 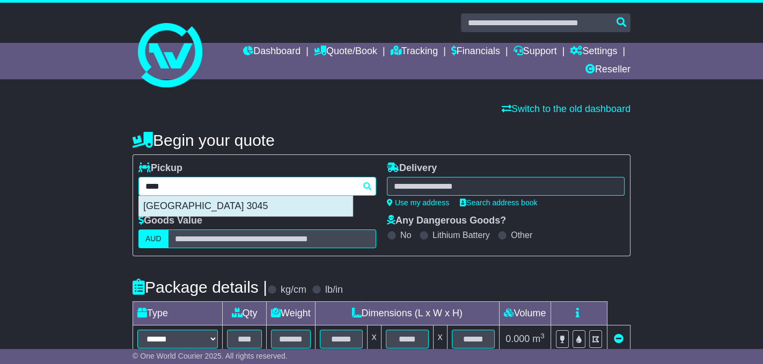 I want to click on a: Dashboard, so click(x=272, y=52).